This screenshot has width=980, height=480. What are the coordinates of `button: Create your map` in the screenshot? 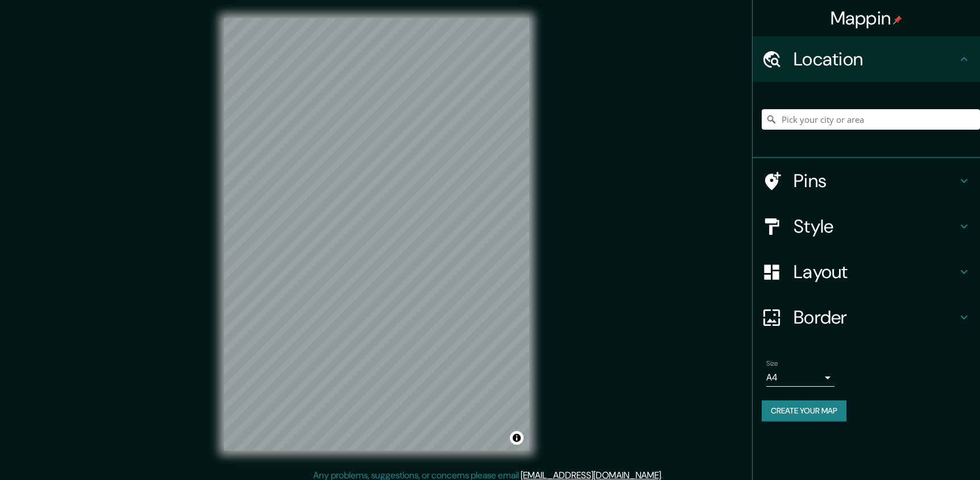 It's located at (804, 410).